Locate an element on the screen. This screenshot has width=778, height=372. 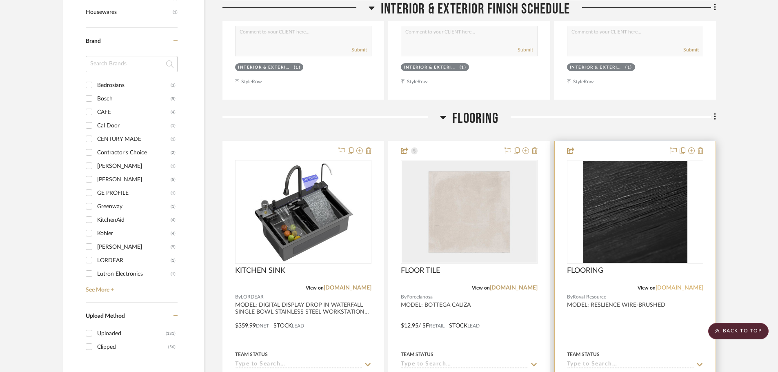
div: LORDEAR is located at coordinates (134, 261).